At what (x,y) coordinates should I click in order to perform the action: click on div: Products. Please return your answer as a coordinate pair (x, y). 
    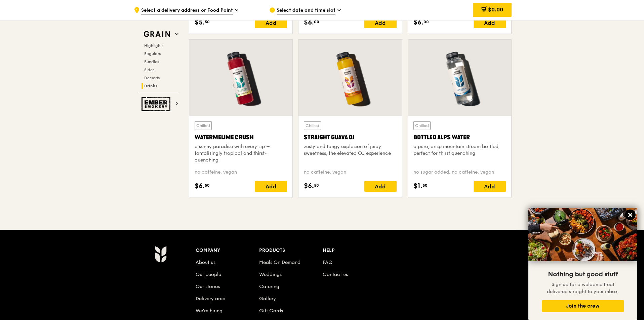
    Looking at the image, I should click on (291, 251).